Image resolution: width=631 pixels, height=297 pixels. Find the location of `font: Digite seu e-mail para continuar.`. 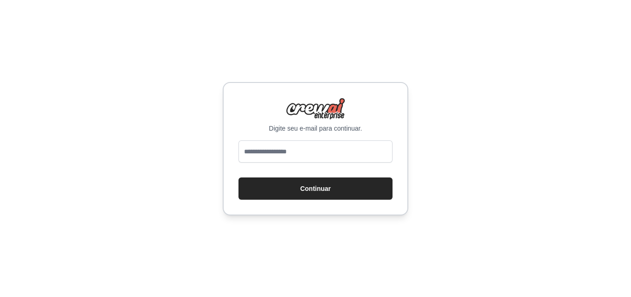

font: Digite seu e-mail para continuar. is located at coordinates (315, 128).